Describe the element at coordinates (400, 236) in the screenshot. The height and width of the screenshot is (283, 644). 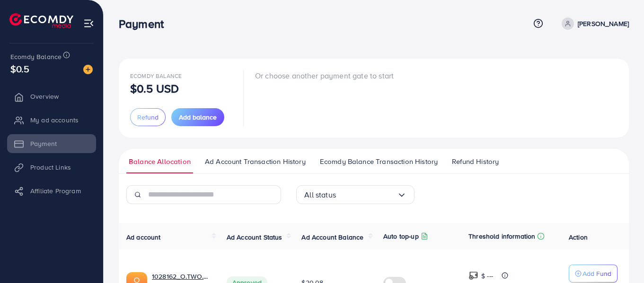
I see `p: Auto top-up` at that location.